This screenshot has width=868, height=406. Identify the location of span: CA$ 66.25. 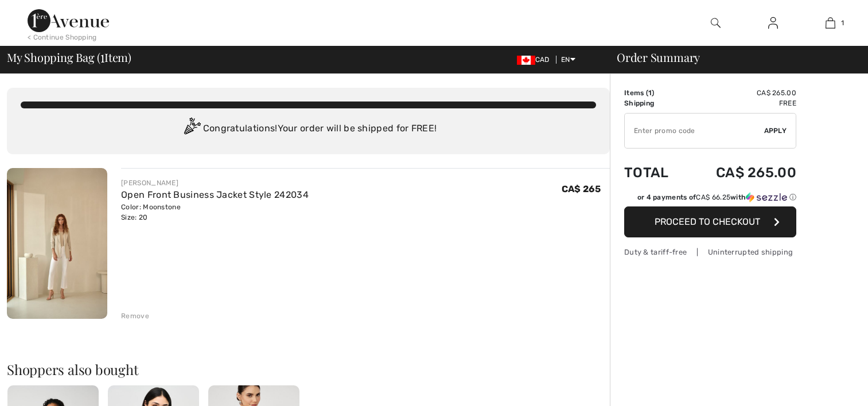
(713, 198).